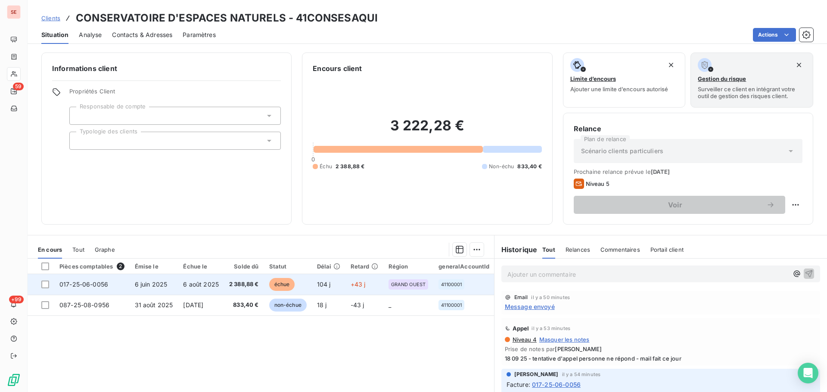  What do you see at coordinates (593, 79) in the screenshot?
I see `span: Limite d’encours` at bounding box center [593, 79].